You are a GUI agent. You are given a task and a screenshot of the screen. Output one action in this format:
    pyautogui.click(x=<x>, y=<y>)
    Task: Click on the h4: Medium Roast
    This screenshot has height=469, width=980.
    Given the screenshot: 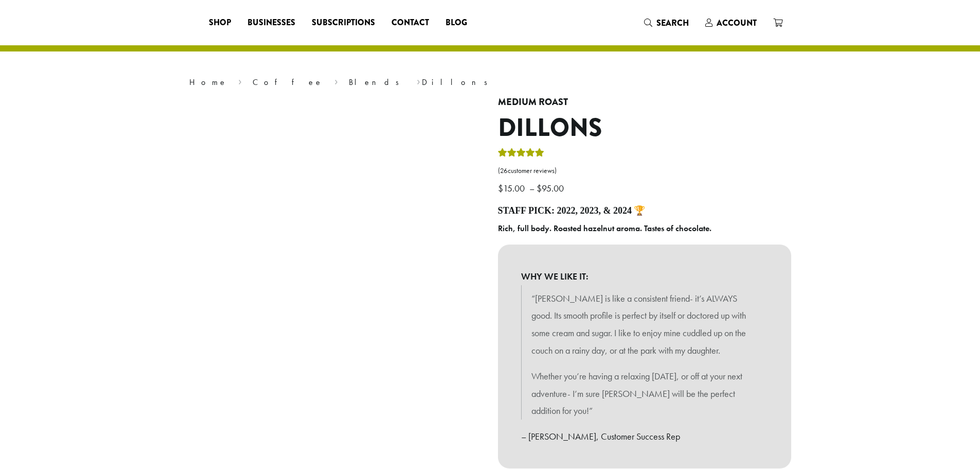 What is the action you would take?
    pyautogui.click(x=645, y=103)
    